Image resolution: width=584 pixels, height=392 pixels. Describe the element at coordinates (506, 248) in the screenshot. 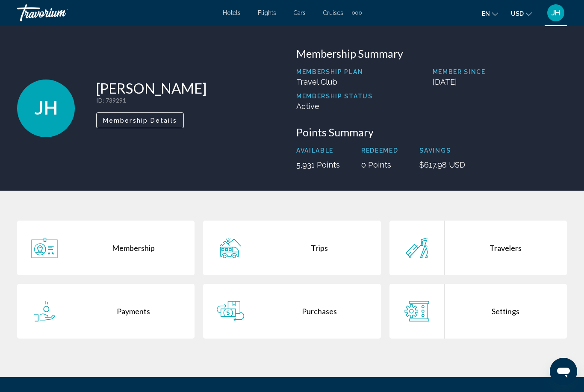

I see `div: Travelers` at that location.